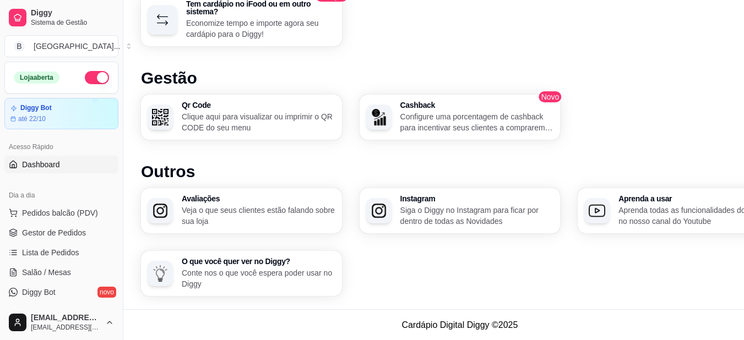 This screenshot has width=744, height=340. What do you see at coordinates (241, 117) in the screenshot?
I see `button: Qr CodeQr CodeClique aqui para visualizar ou imprimir o QR CODE do seu menu` at bounding box center [241, 117].